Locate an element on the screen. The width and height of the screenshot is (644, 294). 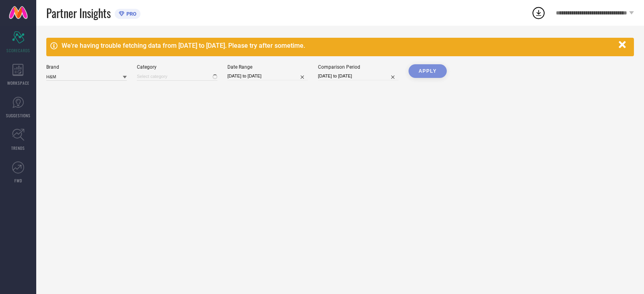
span: WORKSPACE is located at coordinates (18, 83).